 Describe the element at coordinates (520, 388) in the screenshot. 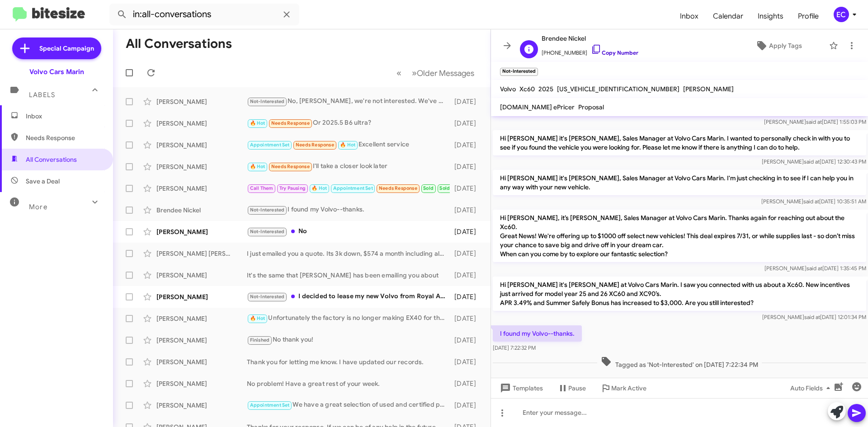

I see `button: Templates` at that location.